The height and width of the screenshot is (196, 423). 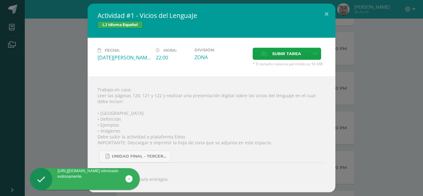 What do you see at coordinates (221, 57) in the screenshot?
I see `div: ZONA` at bounding box center [221, 57].